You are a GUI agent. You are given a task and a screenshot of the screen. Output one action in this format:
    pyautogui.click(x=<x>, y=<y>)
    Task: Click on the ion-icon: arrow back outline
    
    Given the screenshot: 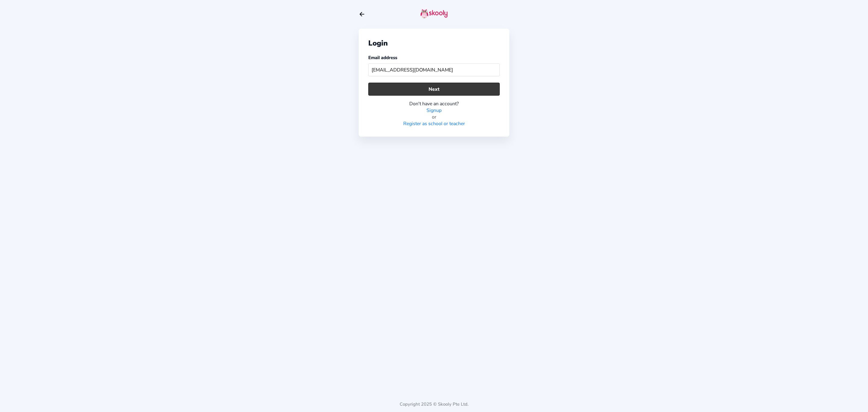 What is the action you would take?
    pyautogui.click(x=362, y=14)
    